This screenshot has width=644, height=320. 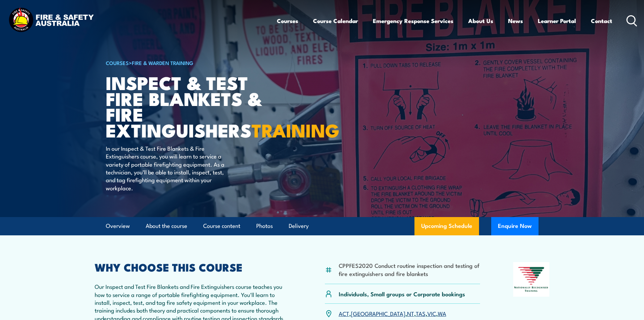 I want to click on h1: Inspect & Test Fire Blankets & Fire Extinguishers, so click(x=189, y=106).